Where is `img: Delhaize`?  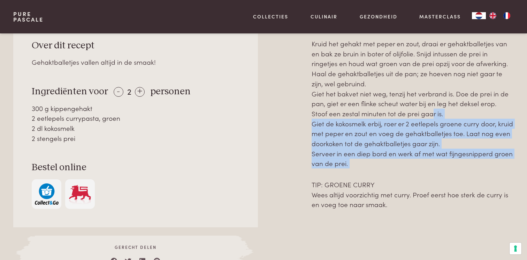 img: Delhaize is located at coordinates (80, 194).